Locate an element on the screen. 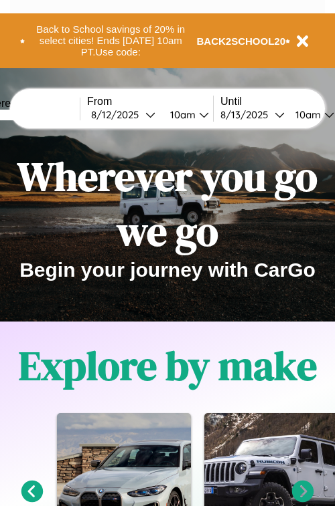 The image size is (335, 506). button: 8/12/2025 is located at coordinates (123, 114).